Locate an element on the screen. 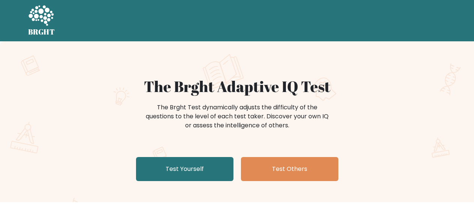  a: Test Yourself is located at coordinates (185, 169).